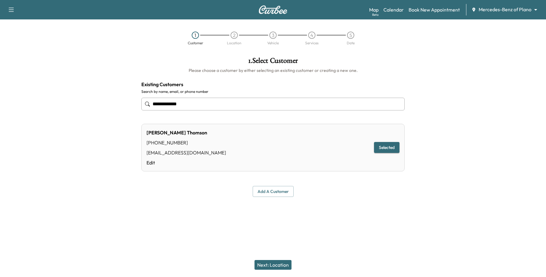  I want to click on div: 1, so click(196, 35).